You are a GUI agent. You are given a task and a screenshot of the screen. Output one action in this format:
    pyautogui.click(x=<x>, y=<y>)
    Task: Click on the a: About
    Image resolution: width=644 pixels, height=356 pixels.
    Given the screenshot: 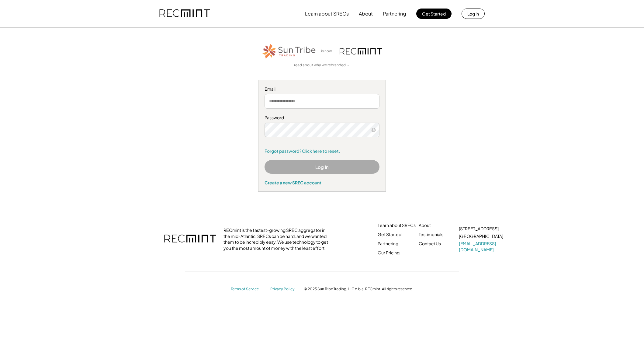 What is the action you would take?
    pyautogui.click(x=425, y=226)
    